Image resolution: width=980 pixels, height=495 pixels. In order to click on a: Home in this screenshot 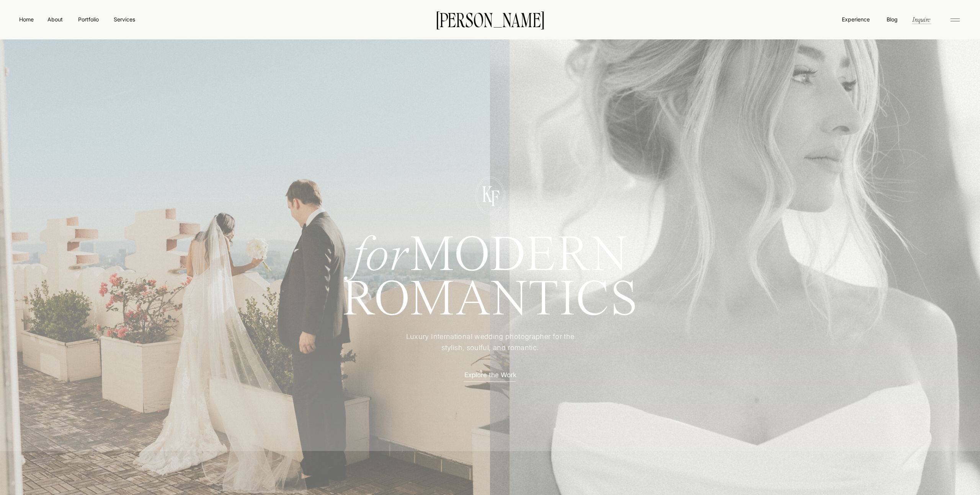, I will do `click(26, 19)`.